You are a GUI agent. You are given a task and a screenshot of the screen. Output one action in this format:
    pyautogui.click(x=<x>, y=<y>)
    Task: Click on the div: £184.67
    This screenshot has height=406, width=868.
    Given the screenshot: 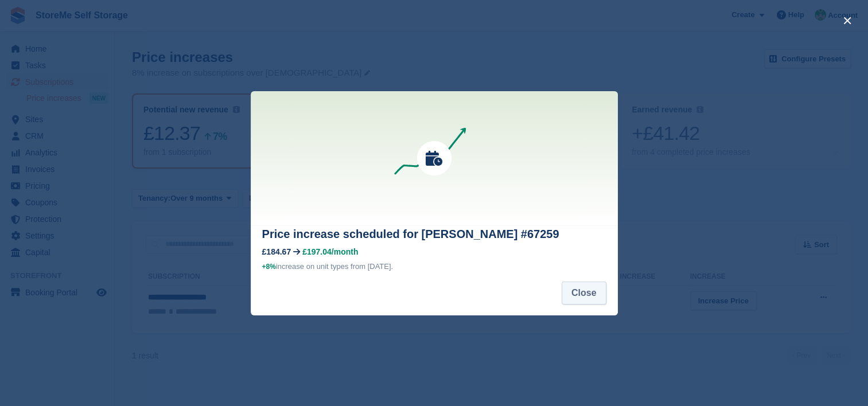 What is the action you would take?
    pyautogui.click(x=277, y=252)
    